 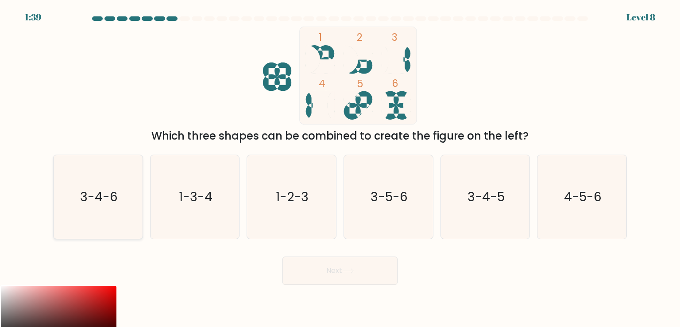 What do you see at coordinates (389, 196) in the screenshot?
I see `text: 3-5-6` at bounding box center [389, 196].